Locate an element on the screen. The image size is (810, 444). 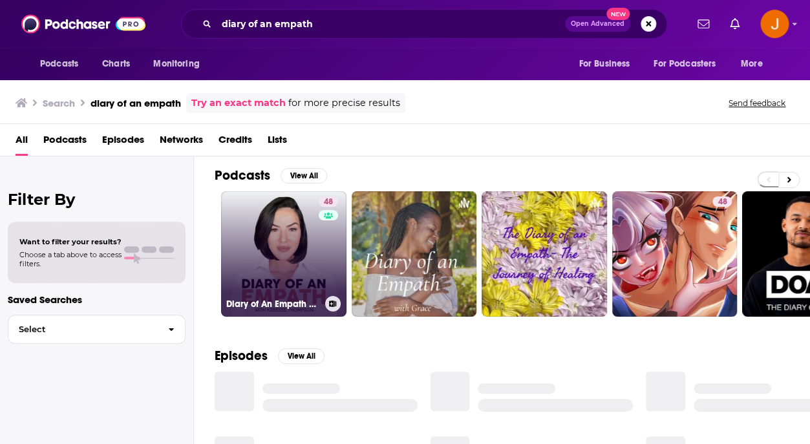
a: Episodes is located at coordinates (123, 142).